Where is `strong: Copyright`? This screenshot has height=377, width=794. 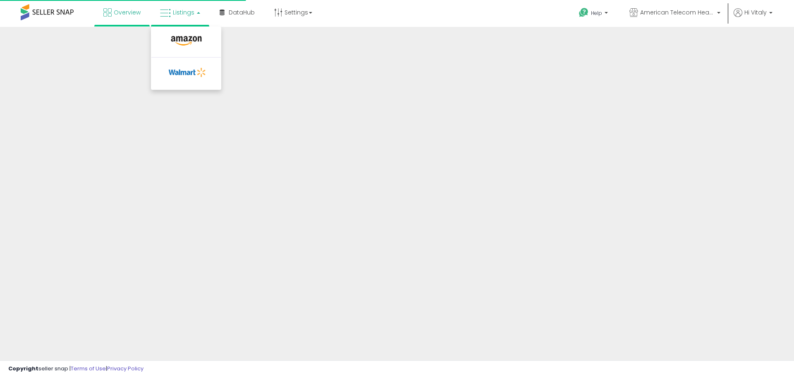 strong: Copyright is located at coordinates (23, 368).